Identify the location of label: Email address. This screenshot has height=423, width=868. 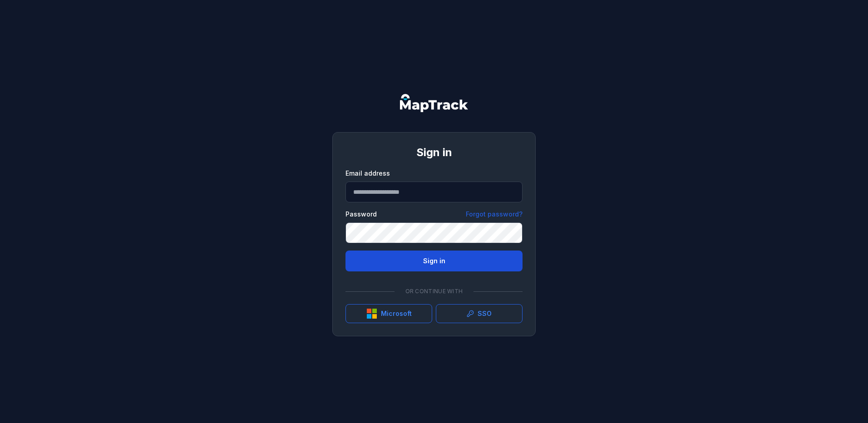
(368, 173).